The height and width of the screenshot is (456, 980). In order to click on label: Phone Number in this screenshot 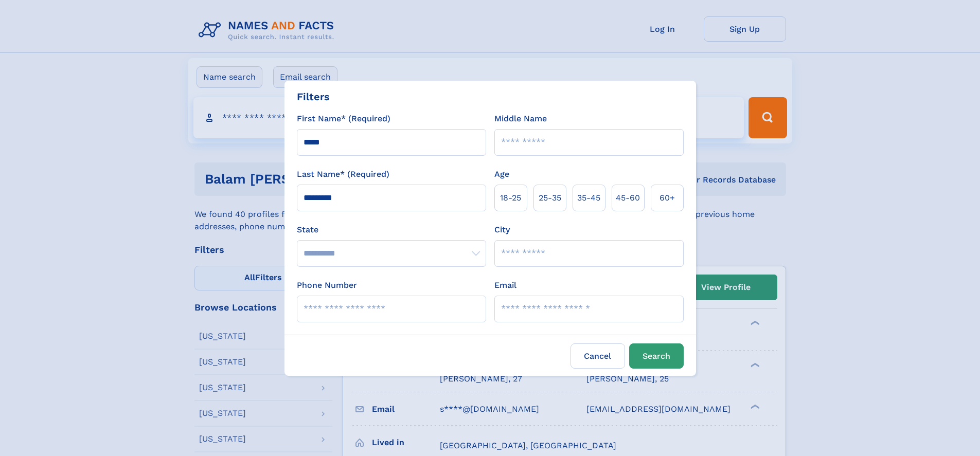, I will do `click(327, 285)`.